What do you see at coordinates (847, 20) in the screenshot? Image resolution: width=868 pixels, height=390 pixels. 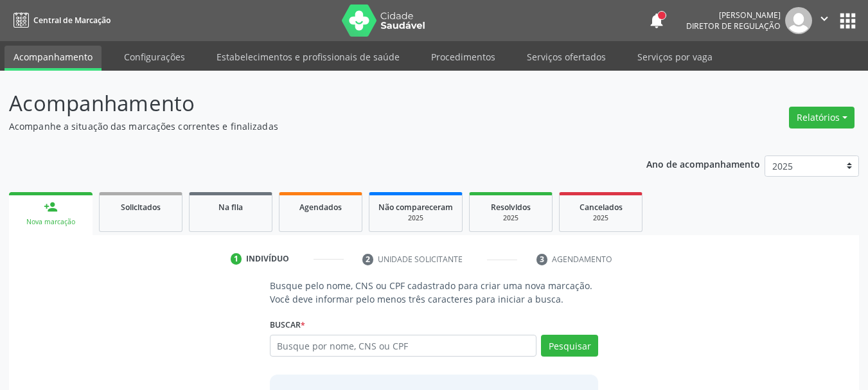 I see `button: apps` at bounding box center [847, 20].